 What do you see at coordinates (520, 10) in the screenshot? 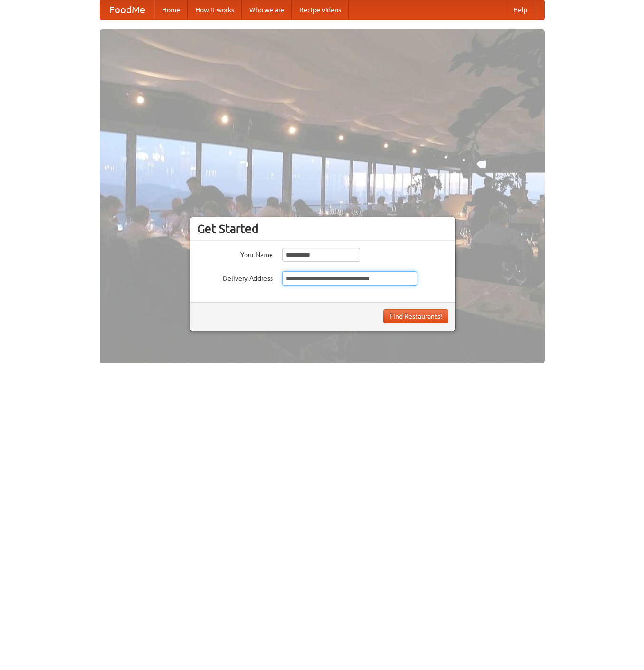
I see `a: Help` at bounding box center [520, 10].